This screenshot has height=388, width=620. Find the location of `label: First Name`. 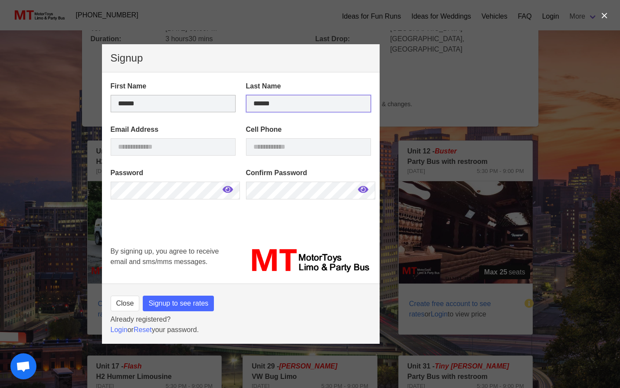

label: First Name is located at coordinates (173, 86).